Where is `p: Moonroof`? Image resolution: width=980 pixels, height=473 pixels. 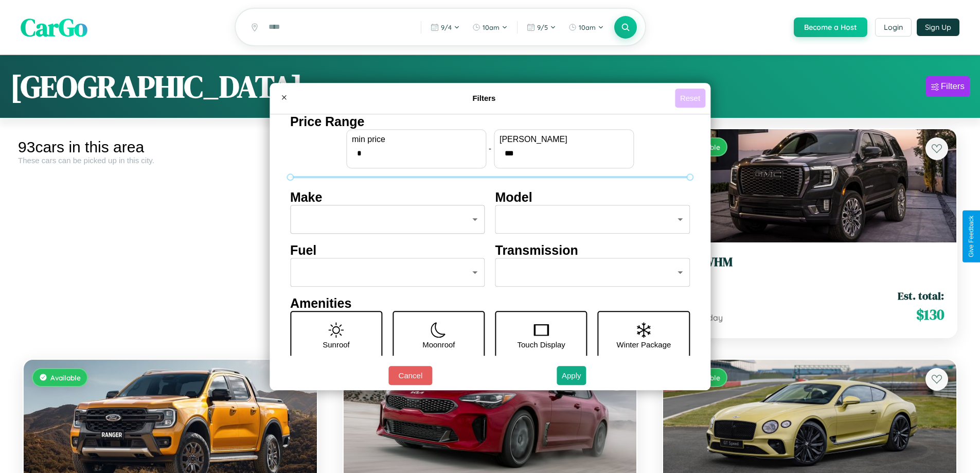 p: Moonroof is located at coordinates (439, 345).